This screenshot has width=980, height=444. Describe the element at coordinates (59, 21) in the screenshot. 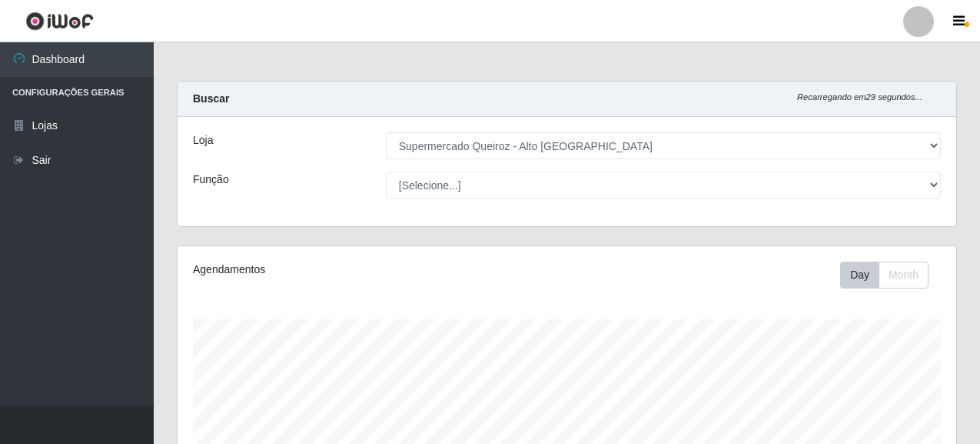

I see `img: CoreUI Logo` at that location.